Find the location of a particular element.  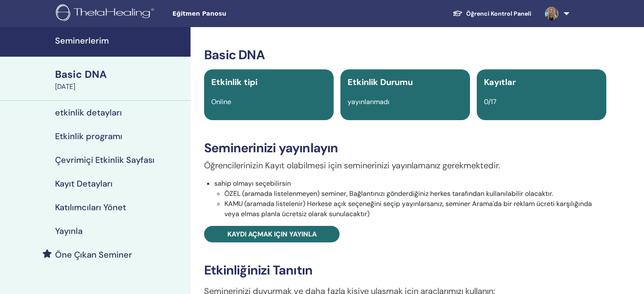

li: sahip olmayı seçebilirsin is located at coordinates (410, 199).